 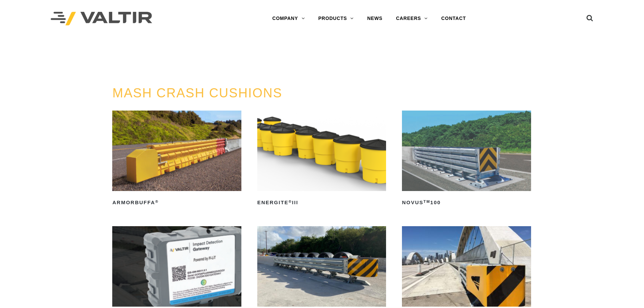 I want to click on a: ArmorBuffa®, so click(x=176, y=159).